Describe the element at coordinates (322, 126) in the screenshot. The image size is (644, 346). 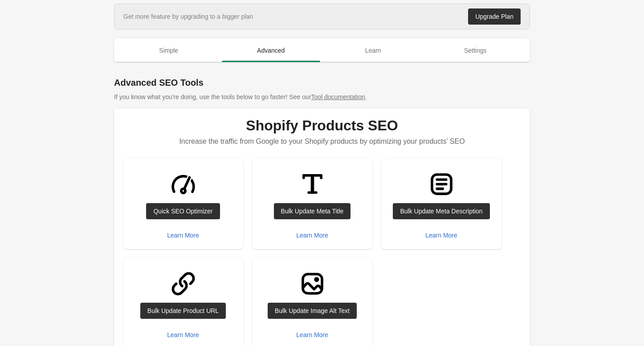
I see `h1: Shopify Products SEO` at that location.